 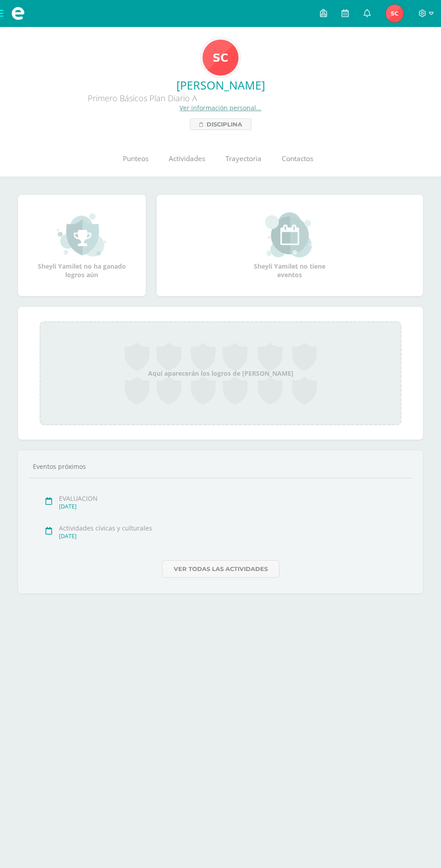 What do you see at coordinates (136, 159) in the screenshot?
I see `a: Punteos` at bounding box center [136, 159].